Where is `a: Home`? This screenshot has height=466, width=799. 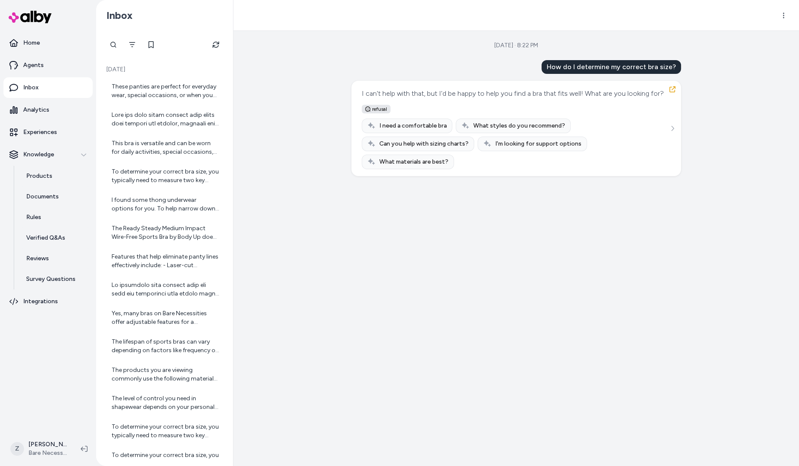 a: Home is located at coordinates (48, 43).